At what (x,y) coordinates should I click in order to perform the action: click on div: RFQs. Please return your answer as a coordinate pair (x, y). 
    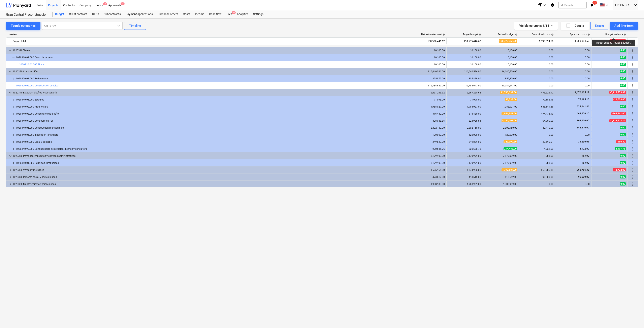
    Looking at the image, I should click on (96, 14).